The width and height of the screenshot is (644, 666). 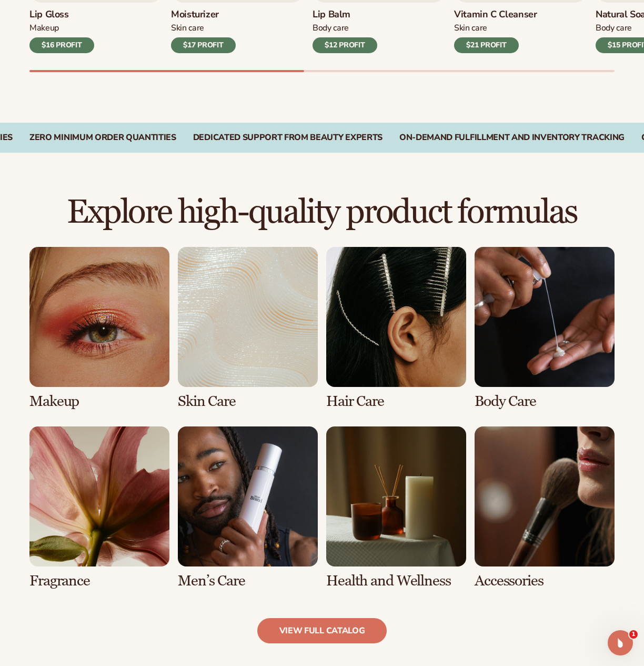 I want to click on h3: Lip Gloss, so click(x=61, y=15).